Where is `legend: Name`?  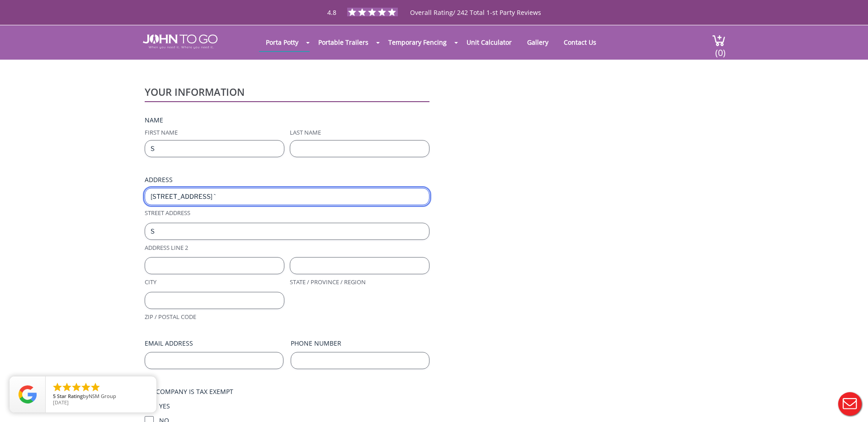
legend: Name is located at coordinates (153, 120).